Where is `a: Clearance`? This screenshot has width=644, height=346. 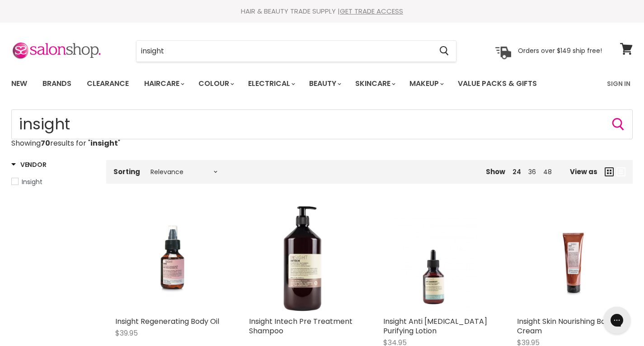 a: Clearance is located at coordinates (108, 84).